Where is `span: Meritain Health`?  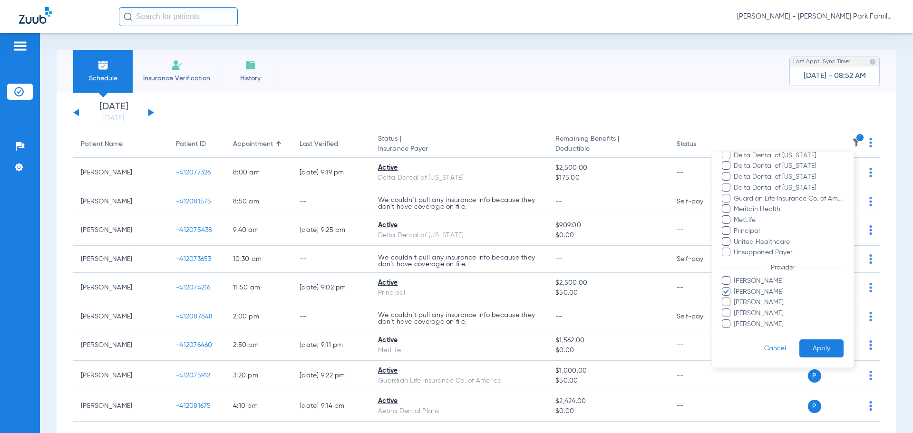
span: Meritain Health is located at coordinates (788, 209).